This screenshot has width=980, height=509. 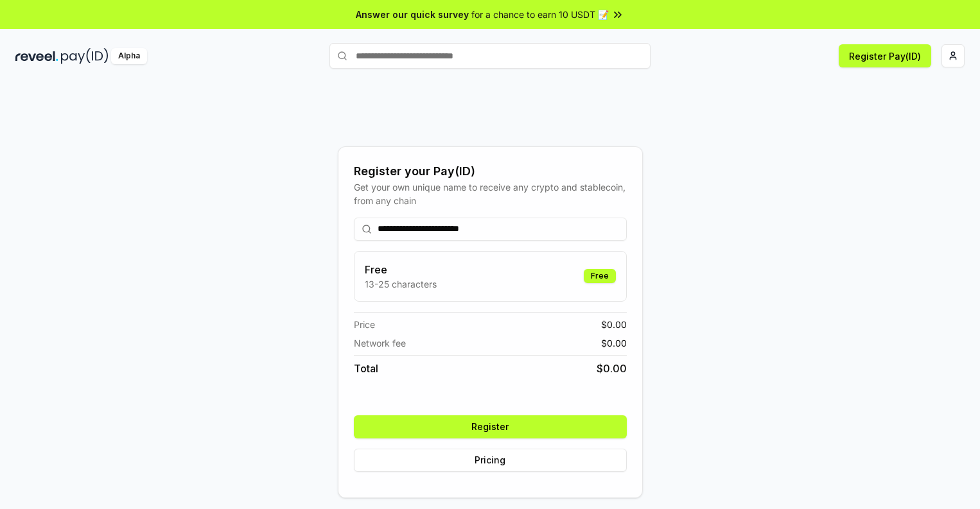 What do you see at coordinates (85, 56) in the screenshot?
I see `img: pay_id` at bounding box center [85, 56].